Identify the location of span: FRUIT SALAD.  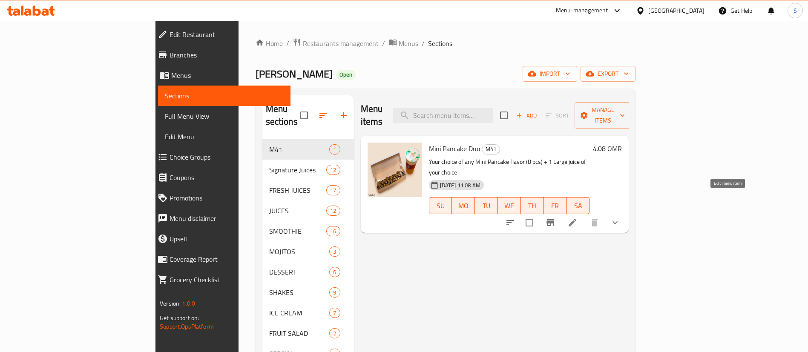
(300, 334).